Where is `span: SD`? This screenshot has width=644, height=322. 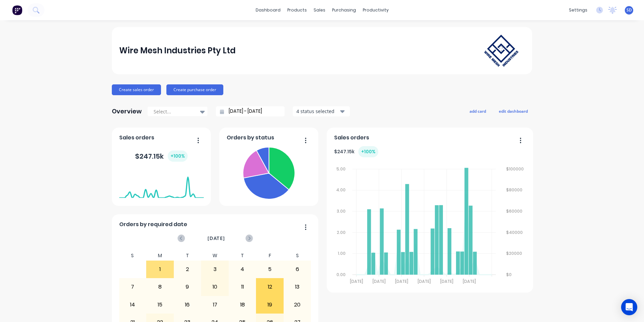 span: SD is located at coordinates (630, 11).